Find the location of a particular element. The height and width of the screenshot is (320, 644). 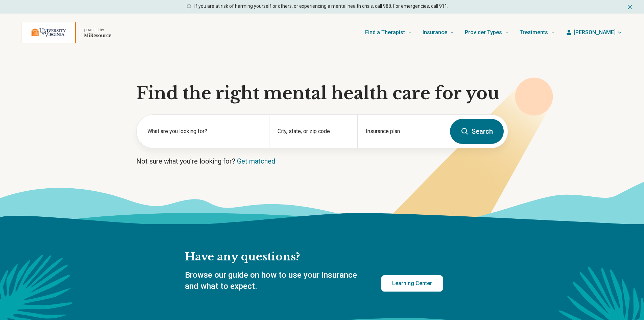

button: Search is located at coordinates (477, 131).